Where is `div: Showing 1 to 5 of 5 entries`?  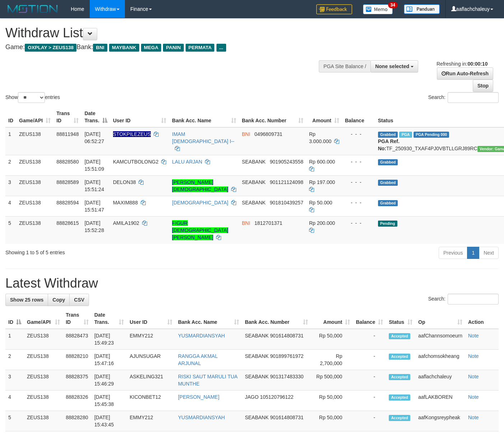
div: Showing 1 to 5 of 5 entries is located at coordinates (105, 251).